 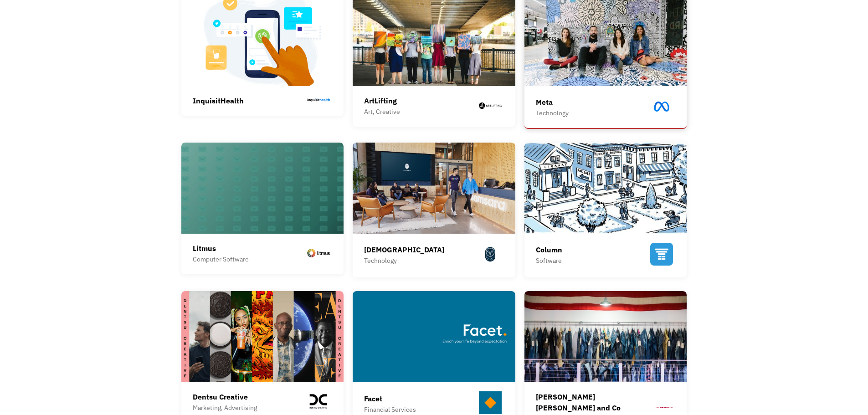 What do you see at coordinates (606, 210) in the screenshot?
I see `a: ColumnSoftware` at bounding box center [606, 210].